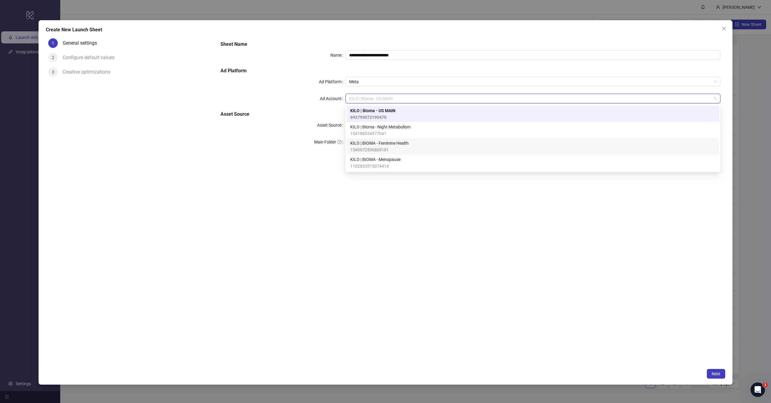  I want to click on h5: Sheet Name, so click(470, 44).